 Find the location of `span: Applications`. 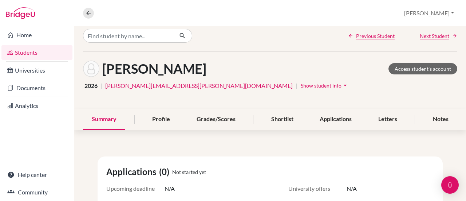

span: Applications is located at coordinates (132, 171).